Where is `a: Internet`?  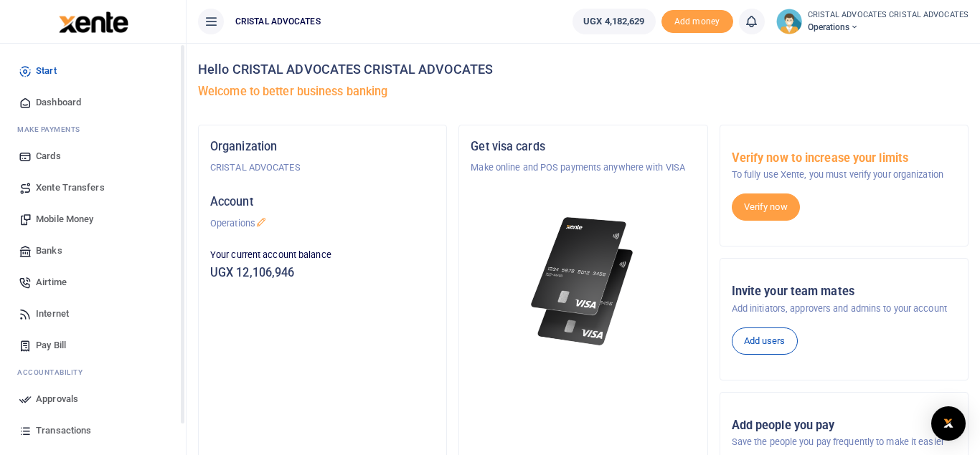
a: Internet is located at coordinates (92, 314).